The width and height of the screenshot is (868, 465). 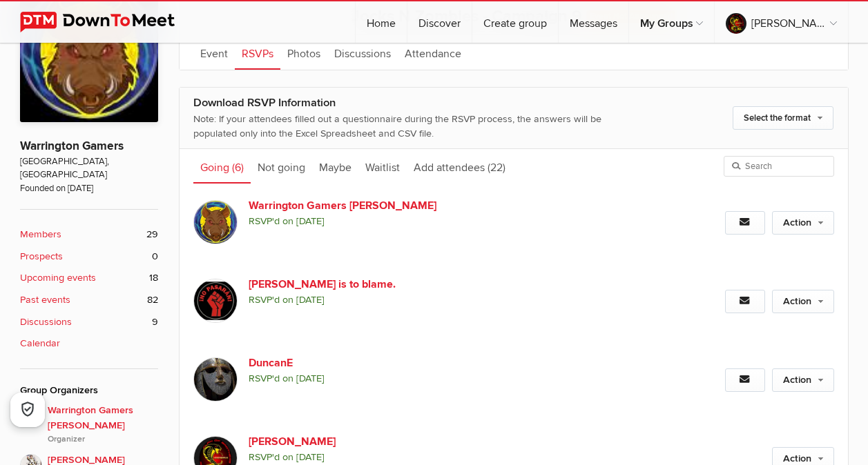 I want to click on a: Messages, so click(x=593, y=22).